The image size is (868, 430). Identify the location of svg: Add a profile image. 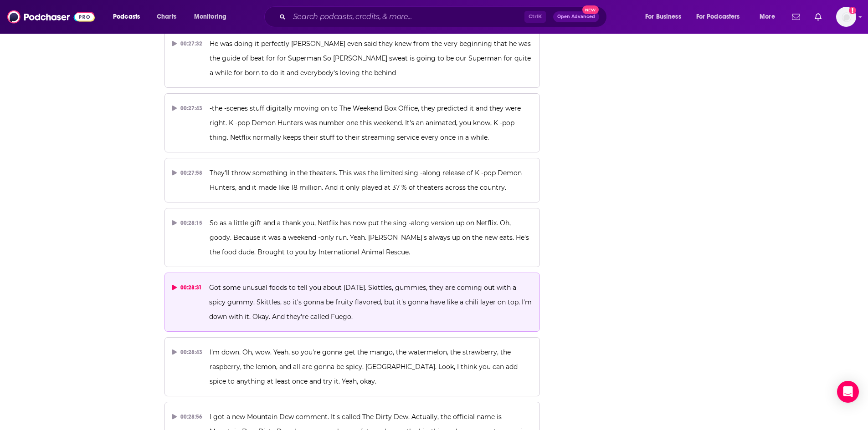
(853, 10).